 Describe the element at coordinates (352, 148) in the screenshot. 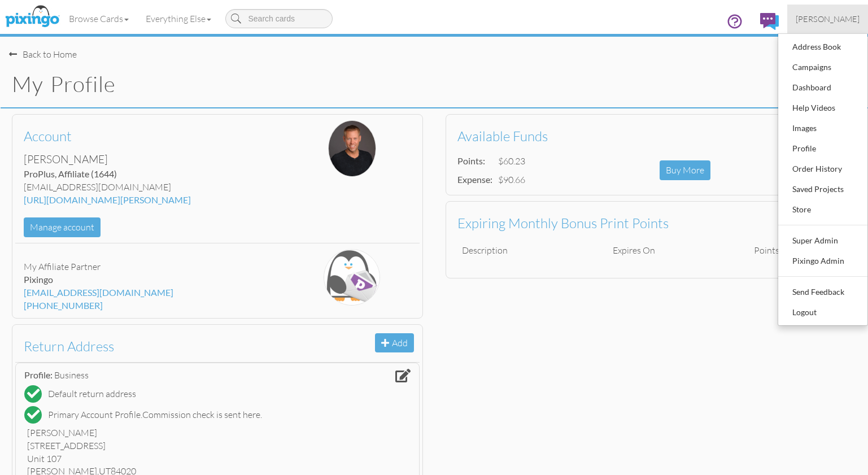

I see `img: 20190115-230618-53d60df4-original.jpg` at that location.